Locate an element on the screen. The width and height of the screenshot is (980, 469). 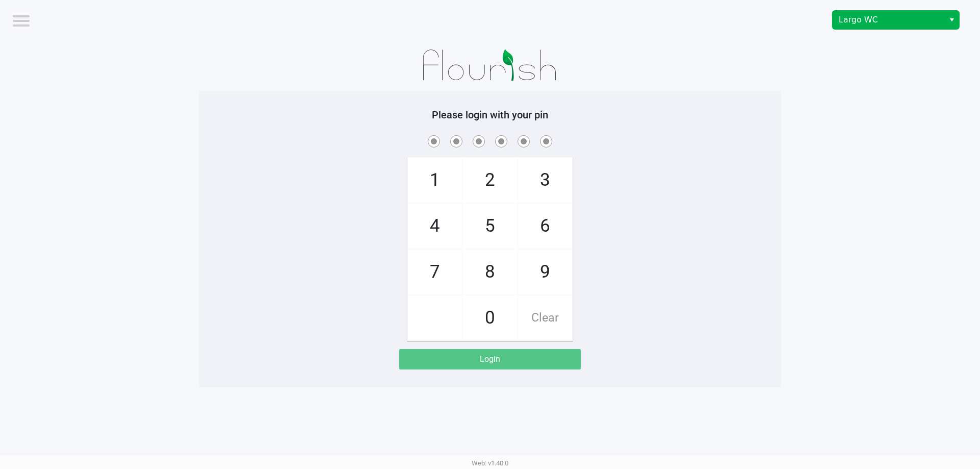
span: 9 is located at coordinates (545, 272).